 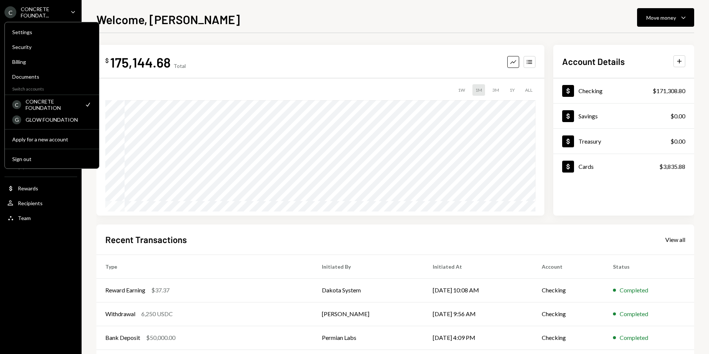 I want to click on a: GGLOW FOUNDATION, so click(x=52, y=119).